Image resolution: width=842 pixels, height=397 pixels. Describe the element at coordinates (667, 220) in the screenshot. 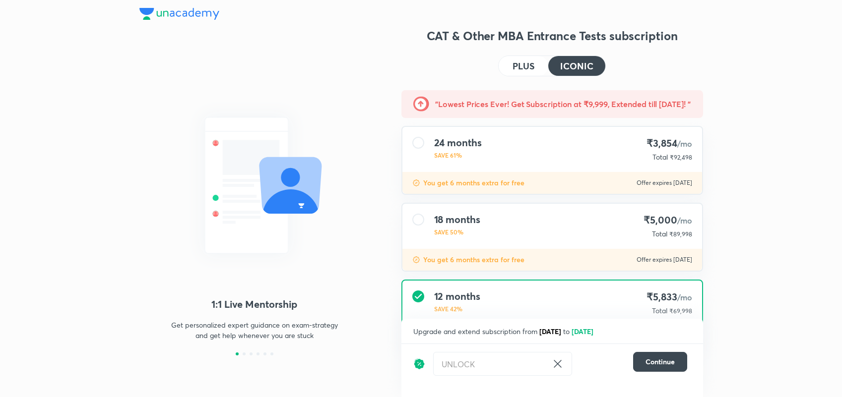

I see `h4: ₹5,000` at that location.